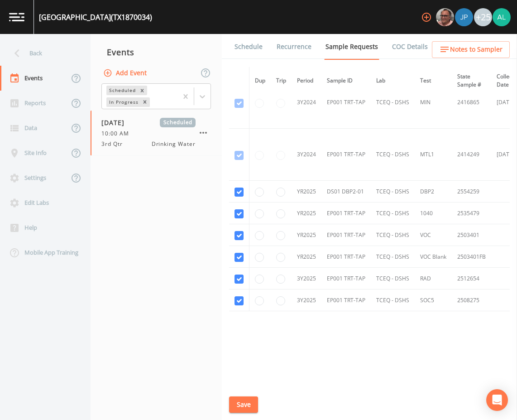 The height and width of the screenshot is (420, 517). Describe the element at coordinates (472, 214) in the screenshot. I see `td: 2535479` at that location.